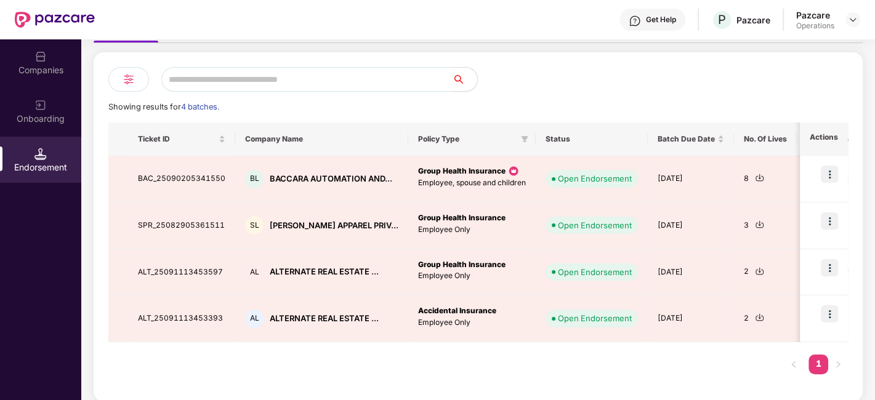  What do you see at coordinates (182, 319) in the screenshot?
I see `td: ALT_25091113453393` at bounding box center [182, 319].